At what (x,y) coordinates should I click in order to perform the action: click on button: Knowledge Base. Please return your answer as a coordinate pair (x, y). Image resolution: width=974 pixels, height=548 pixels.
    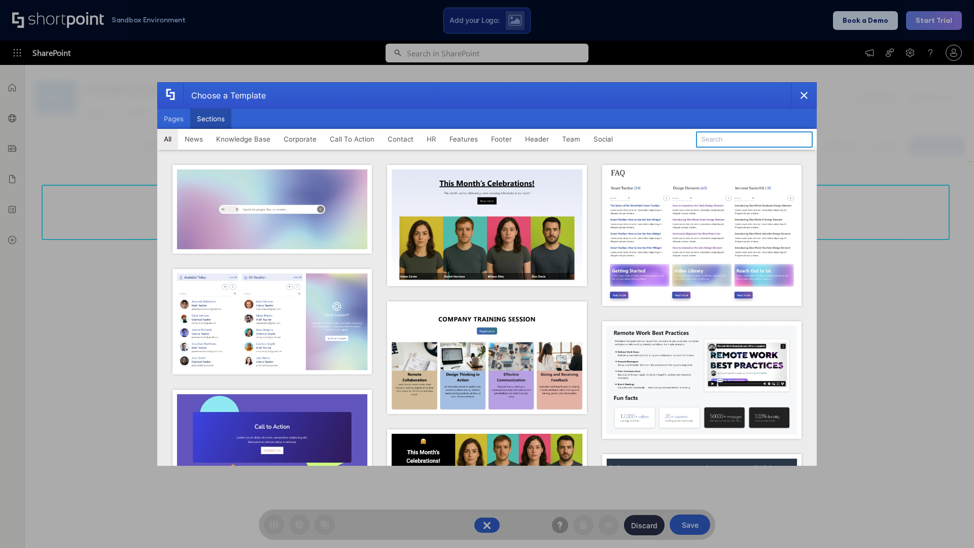
    Looking at the image, I should click on (243, 139).